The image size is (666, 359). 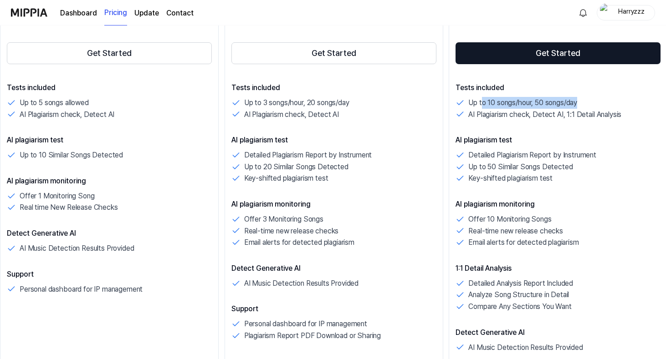 What do you see at coordinates (69, 208) in the screenshot?
I see `p: Real time New Release Checks` at bounding box center [69, 208].